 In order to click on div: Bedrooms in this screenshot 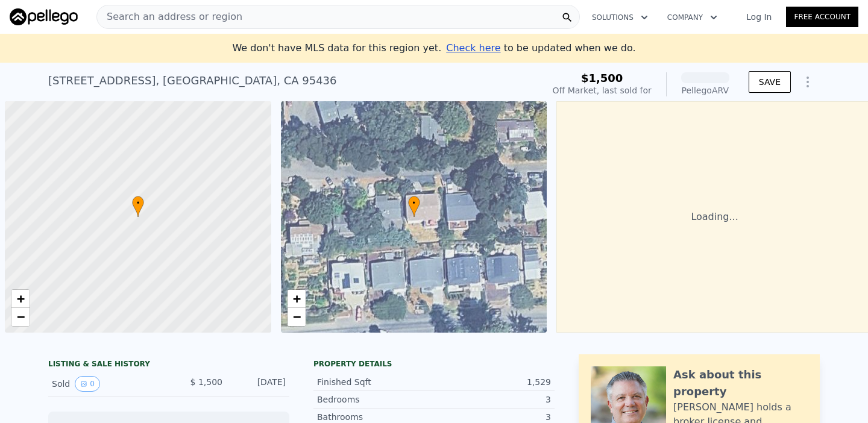, I will do `click(375, 400)`.